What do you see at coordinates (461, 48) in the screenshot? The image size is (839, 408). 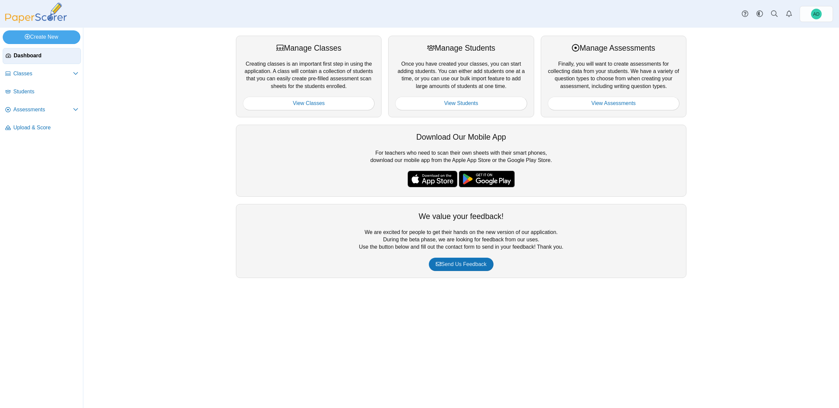 I see `div: Manage Students` at bounding box center [461, 48].